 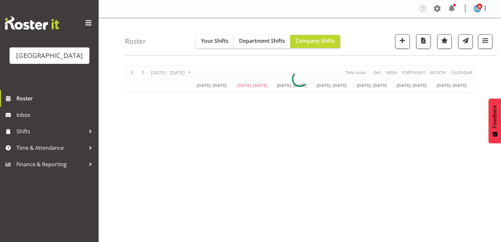 I want to click on span: Roster, so click(x=56, y=98).